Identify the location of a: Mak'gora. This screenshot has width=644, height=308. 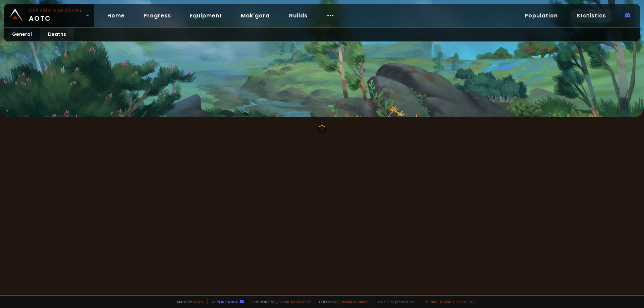
(255, 16).